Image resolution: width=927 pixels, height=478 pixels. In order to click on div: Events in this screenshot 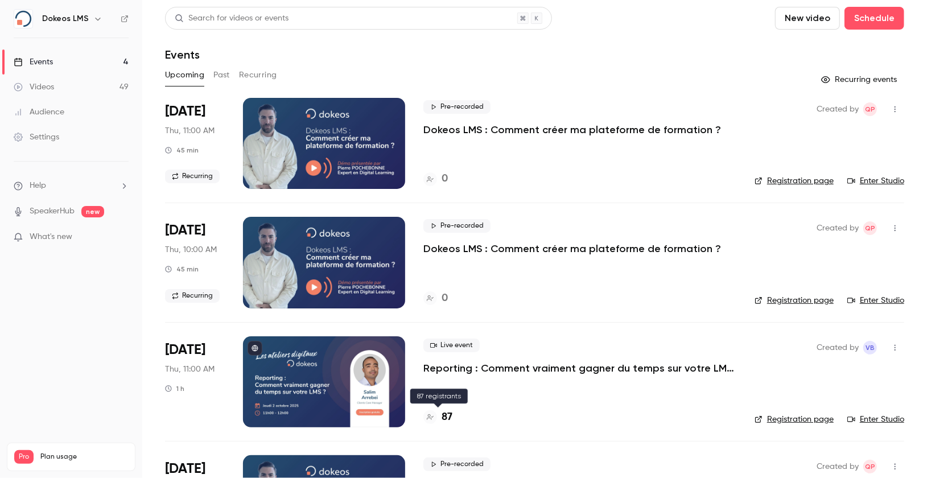, I will do `click(33, 62)`.